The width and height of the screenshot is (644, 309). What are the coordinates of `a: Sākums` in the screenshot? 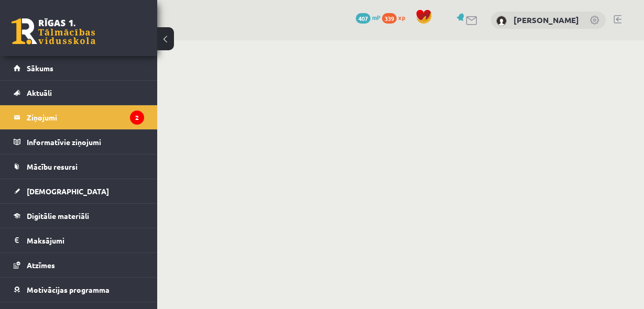 It's located at (79, 68).